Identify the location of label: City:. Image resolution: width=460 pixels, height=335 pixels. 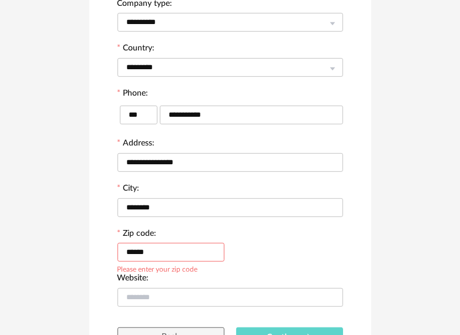
(129, 190).